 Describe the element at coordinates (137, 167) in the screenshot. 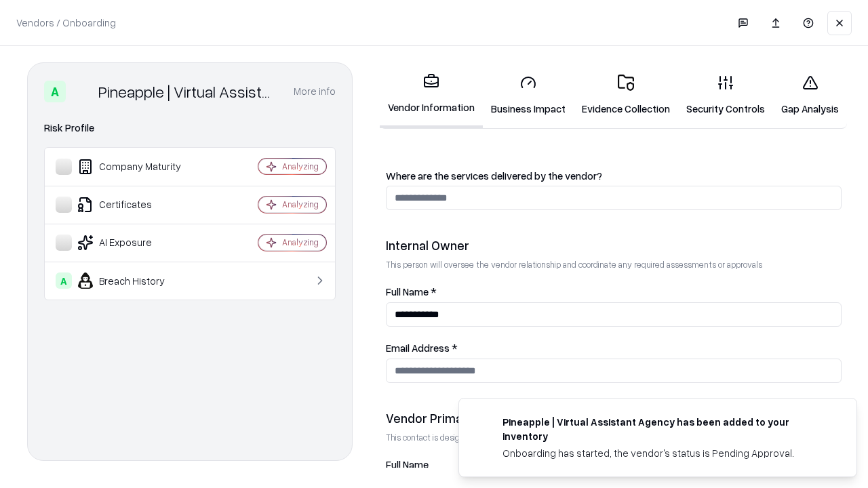

I see `div: Company Maturity` at that location.